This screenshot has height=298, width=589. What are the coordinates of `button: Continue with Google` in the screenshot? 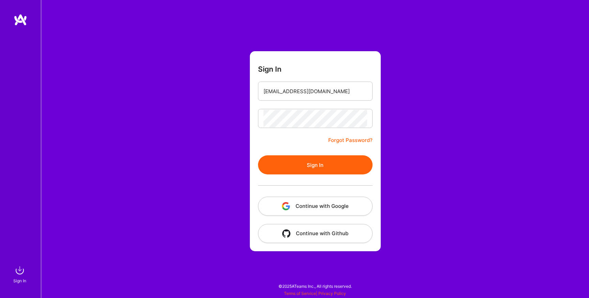 It's located at (315, 206).